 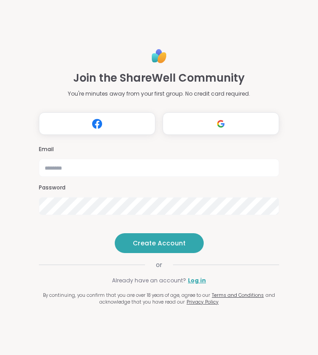 I want to click on h1: Join the ShareWell Community, so click(x=159, y=78).